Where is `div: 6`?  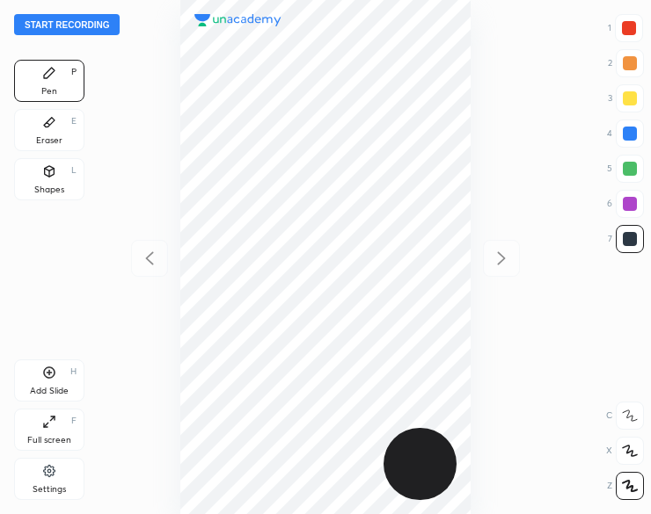
div: 6 is located at coordinates (625, 204).